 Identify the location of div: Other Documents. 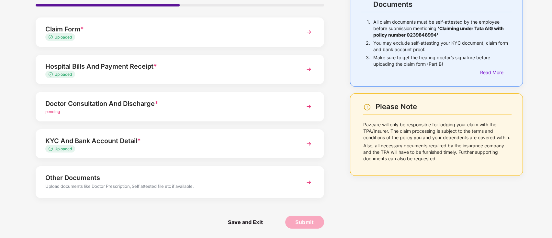
(168, 178).